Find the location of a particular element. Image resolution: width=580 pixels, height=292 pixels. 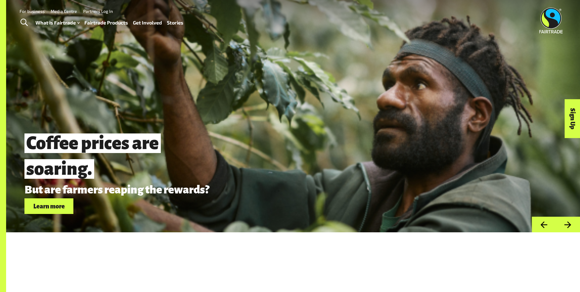

a: Toggle Search is located at coordinates (24, 23).